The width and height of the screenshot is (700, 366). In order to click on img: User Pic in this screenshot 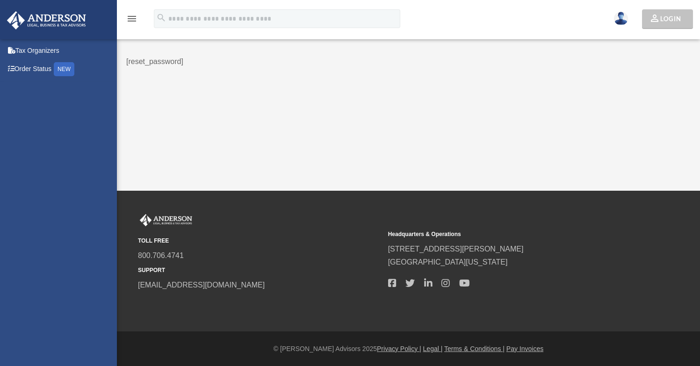, I will do `click(621, 18)`.